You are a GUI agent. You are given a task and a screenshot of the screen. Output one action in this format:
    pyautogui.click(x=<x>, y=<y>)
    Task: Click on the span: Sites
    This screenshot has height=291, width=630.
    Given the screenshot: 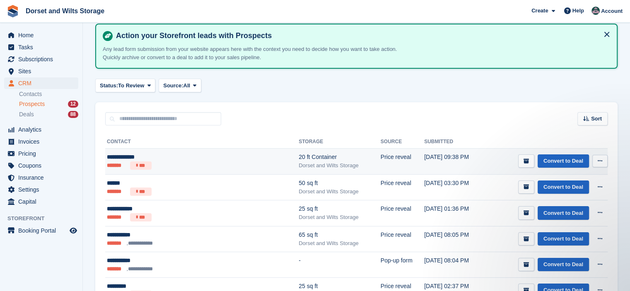 What is the action you would take?
    pyautogui.click(x=43, y=71)
    